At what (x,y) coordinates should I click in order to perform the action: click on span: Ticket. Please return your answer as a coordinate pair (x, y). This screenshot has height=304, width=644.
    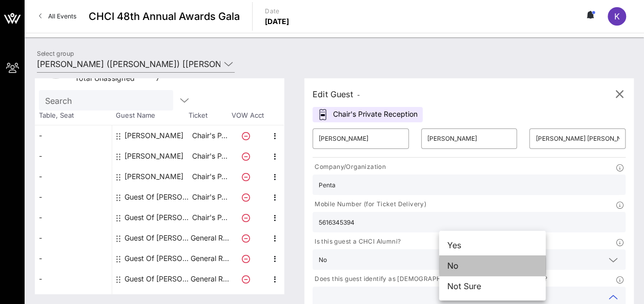
    Looking at the image, I should click on (209, 116).